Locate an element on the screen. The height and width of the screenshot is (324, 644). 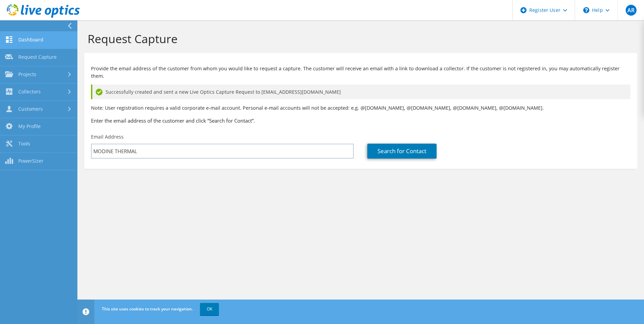
p: Note: User registration requires a valid corporate e-mail account. Personal e-mail accounts will ... is located at coordinates (360, 108).